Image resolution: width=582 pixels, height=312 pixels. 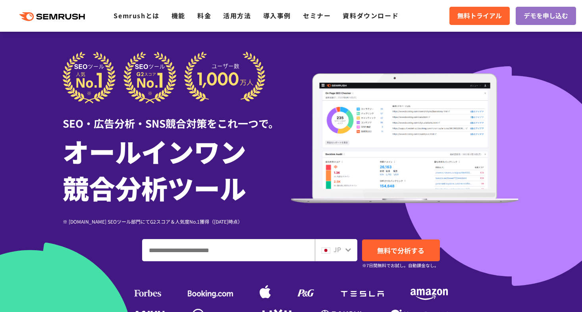 What do you see at coordinates (237, 15) in the screenshot?
I see `a: 活用方法` at bounding box center [237, 15].